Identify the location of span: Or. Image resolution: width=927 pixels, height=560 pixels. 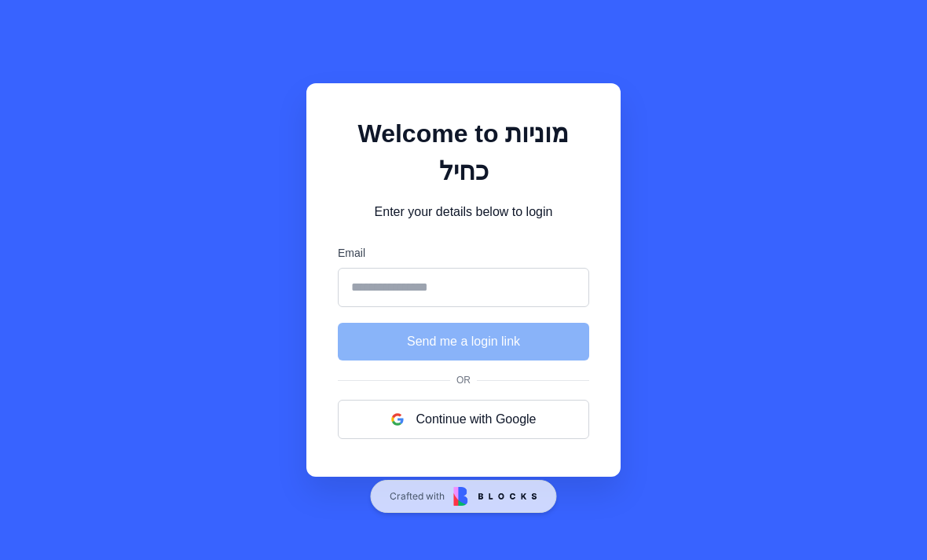
(463, 380).